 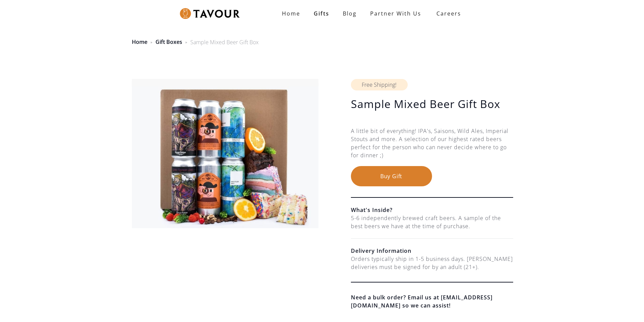 I want to click on div: Free Shipping!, so click(x=379, y=85).